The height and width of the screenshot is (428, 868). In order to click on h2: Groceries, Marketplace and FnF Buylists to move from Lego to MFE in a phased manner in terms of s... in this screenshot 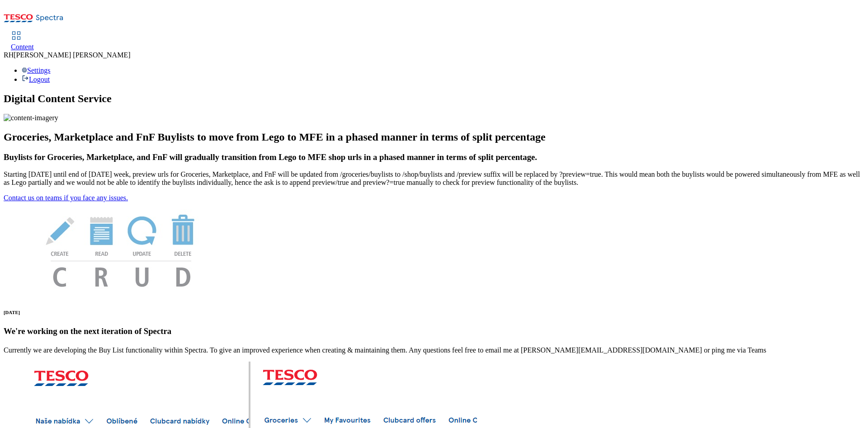, I will do `click(434, 137)`.